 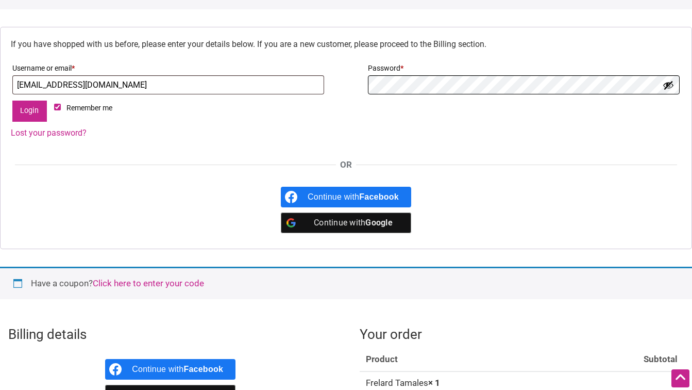 What do you see at coordinates (681, 378) in the screenshot?
I see `div: Scroll Back to Top` at bounding box center [681, 378].